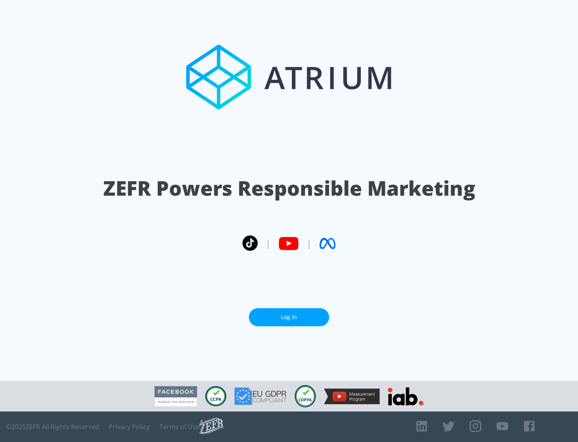 Image resolution: width=578 pixels, height=442 pixels. Describe the element at coordinates (352, 396) in the screenshot. I see `img: YouTube Measurement Program` at that location.